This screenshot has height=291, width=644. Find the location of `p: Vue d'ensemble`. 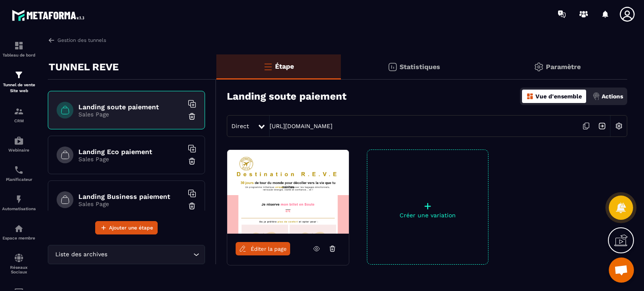

p: Vue d'ensemble is located at coordinates (558, 96).